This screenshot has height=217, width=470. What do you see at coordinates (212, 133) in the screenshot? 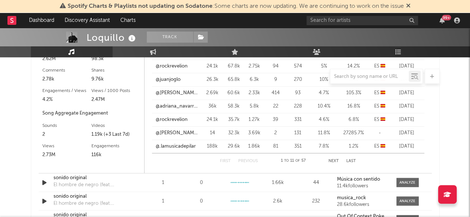
I see `div: 14` at bounding box center [212, 133].